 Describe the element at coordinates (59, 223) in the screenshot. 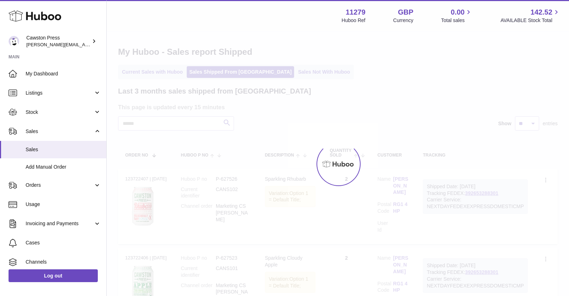

I see `span: Invoicing and Payments` at that location.